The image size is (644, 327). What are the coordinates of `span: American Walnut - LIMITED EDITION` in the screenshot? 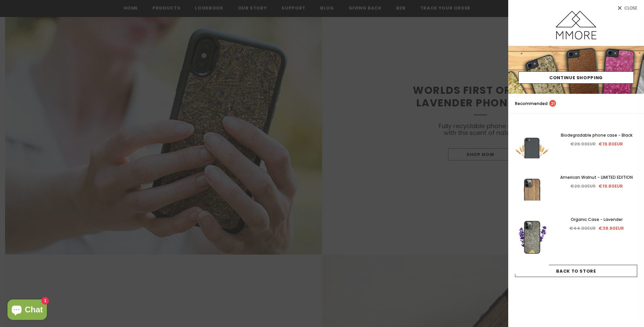 It's located at (597, 177).